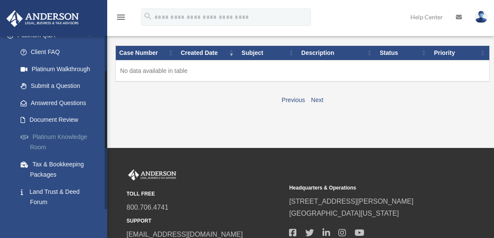  Describe the element at coordinates (267, 53) in the screenshot. I see `th: Subject: activate to sort column ascending` at that location.